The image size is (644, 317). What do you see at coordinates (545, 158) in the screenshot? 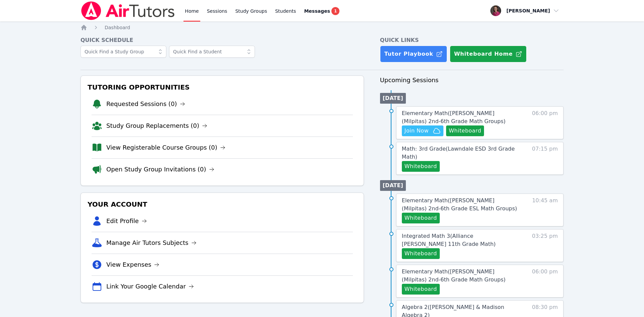
I see `span: 07:15 pm` at bounding box center [545, 158].